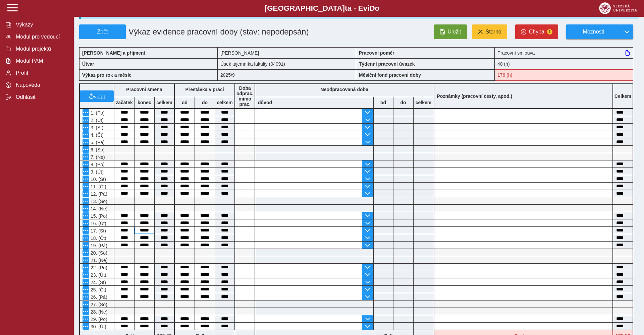  I want to click on button: Chyba1, so click(537, 32).